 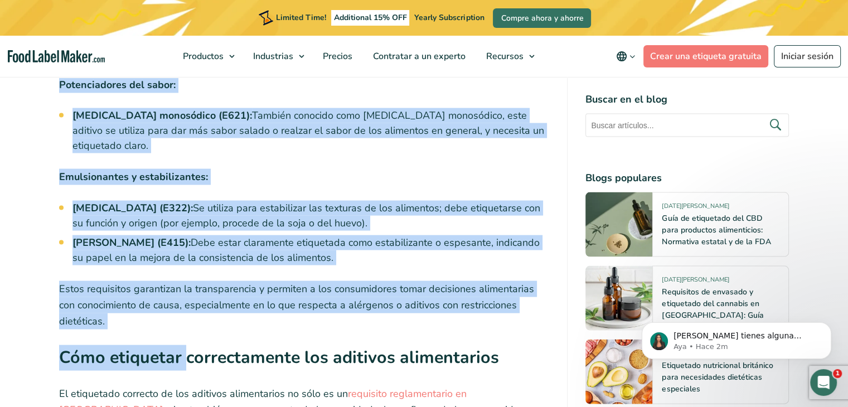 I want to click on li: Se utiliza para estabilizar las texturas de los alimentos; debe etiquetarse con su función y orig..., so click(x=311, y=216).